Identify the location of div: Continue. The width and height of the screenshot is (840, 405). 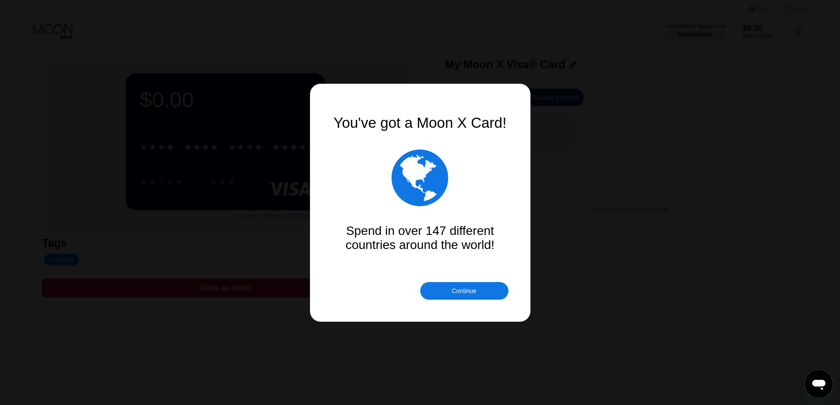
(464, 291).